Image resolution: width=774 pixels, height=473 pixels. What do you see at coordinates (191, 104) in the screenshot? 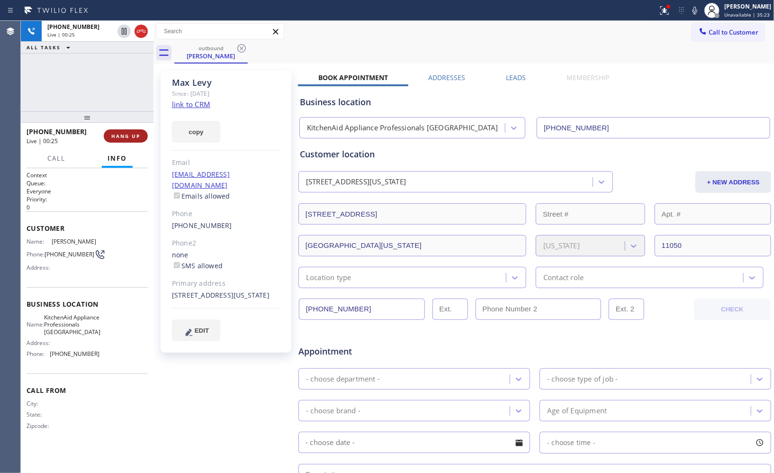
I see `a: link to CRM` at bounding box center [191, 104].